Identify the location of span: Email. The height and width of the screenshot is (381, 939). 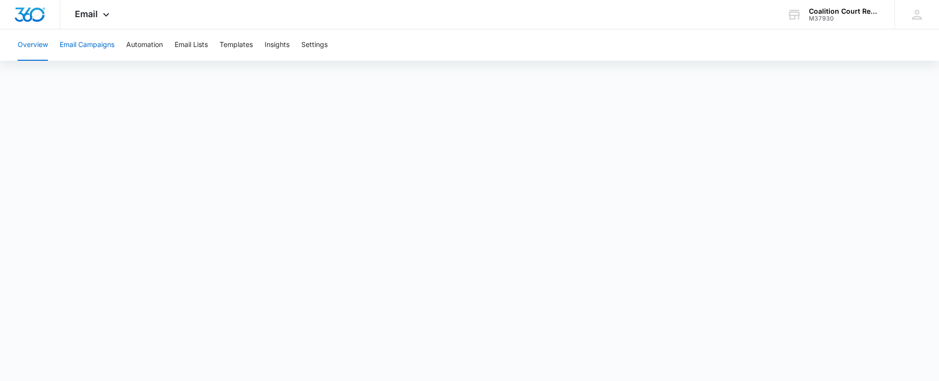
(86, 14).